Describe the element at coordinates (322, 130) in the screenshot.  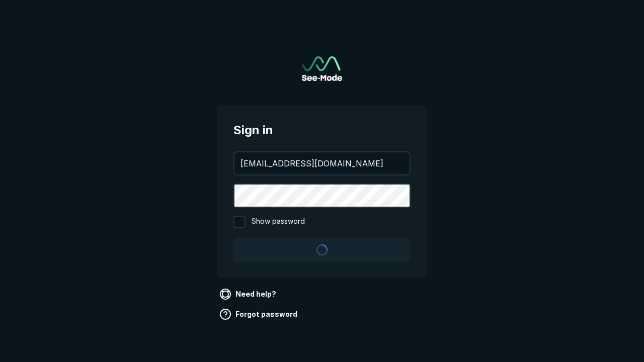
I see `span: Sign in` at that location.